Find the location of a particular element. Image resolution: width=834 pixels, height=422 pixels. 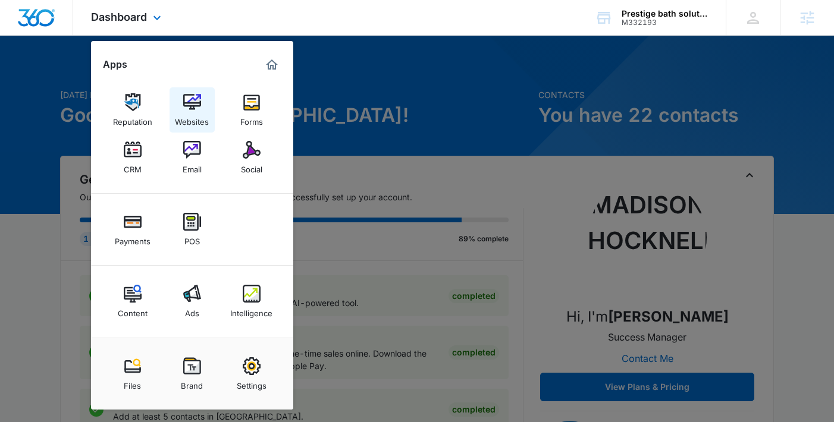

div: Domain Overview is located at coordinates (76, 74).